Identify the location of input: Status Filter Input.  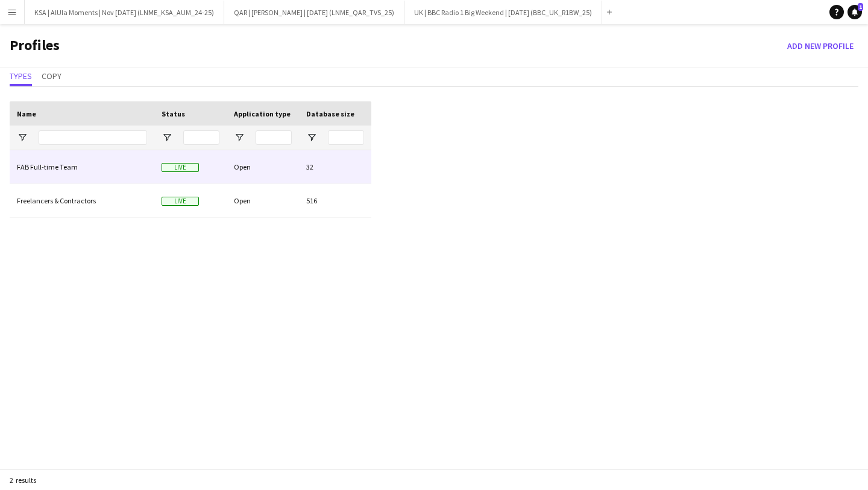
(201, 137).